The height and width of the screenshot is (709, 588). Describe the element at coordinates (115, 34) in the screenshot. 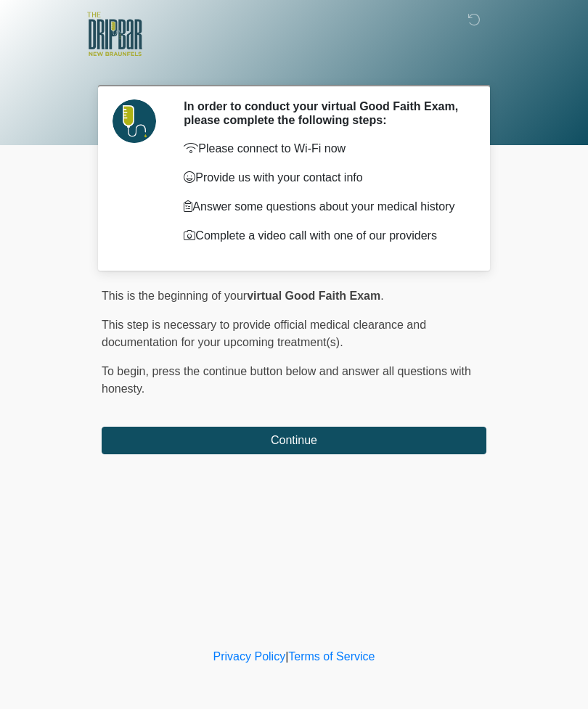

I see `img: The DRIPBaR - New Braunfels Logo` at that location.